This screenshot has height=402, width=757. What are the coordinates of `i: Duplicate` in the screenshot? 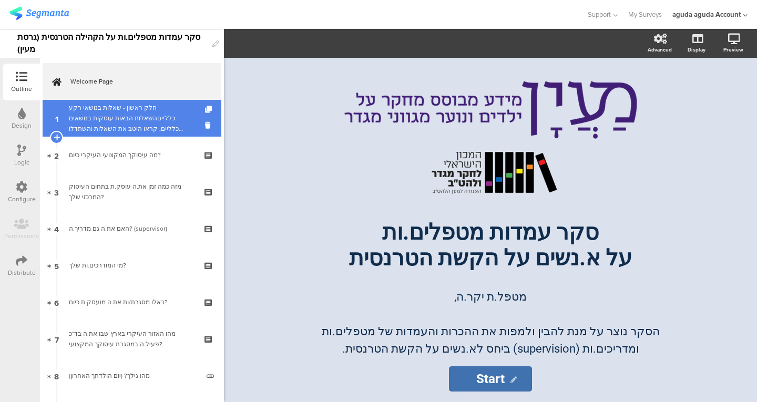 It's located at (209, 109).